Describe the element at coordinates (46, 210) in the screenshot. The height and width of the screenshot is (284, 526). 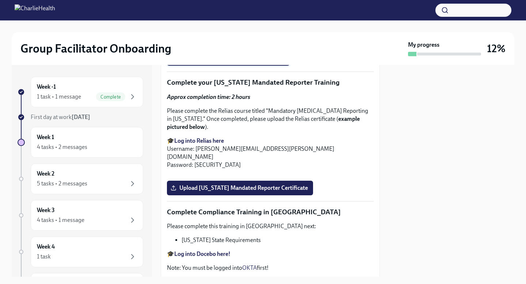
I see `h6: Week 3` at that location.